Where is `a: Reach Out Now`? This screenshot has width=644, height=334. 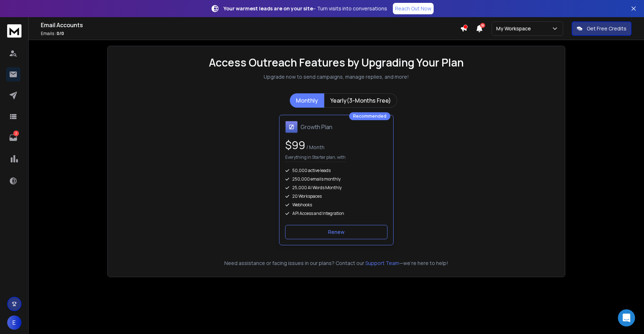
a: Reach Out Now is located at coordinates (413, 8).